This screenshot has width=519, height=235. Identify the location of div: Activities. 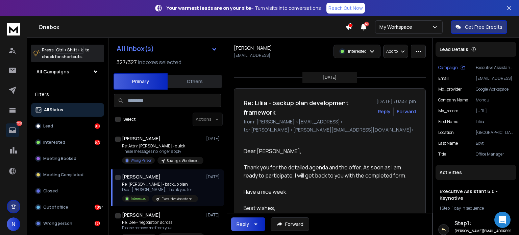
(476, 172).